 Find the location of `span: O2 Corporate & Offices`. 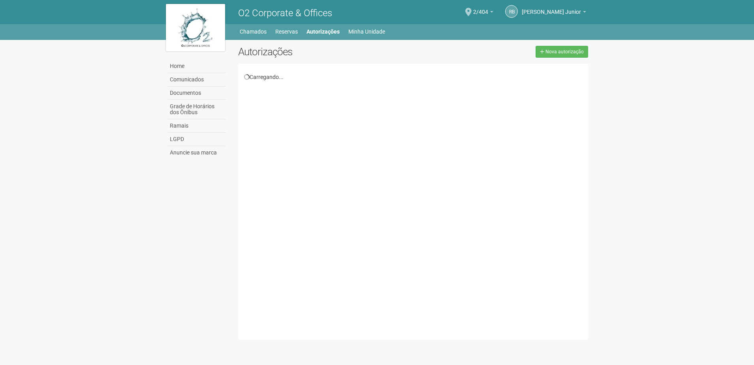

span: O2 Corporate & Offices is located at coordinates (285, 13).